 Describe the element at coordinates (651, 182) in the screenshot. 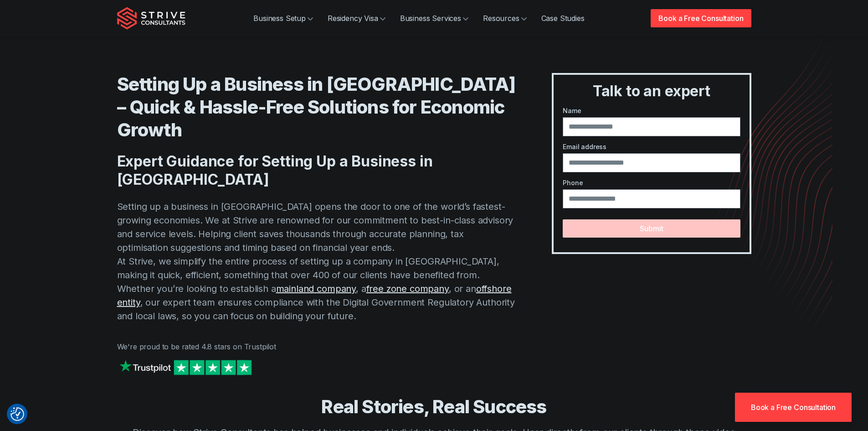

I see `label: Phone` at that location.